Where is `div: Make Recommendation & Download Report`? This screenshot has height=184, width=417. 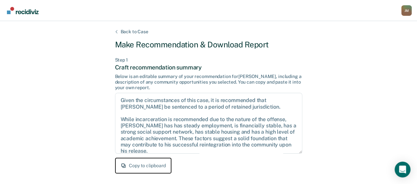 div: Make Recommendation & Download Report is located at coordinates (209, 45).